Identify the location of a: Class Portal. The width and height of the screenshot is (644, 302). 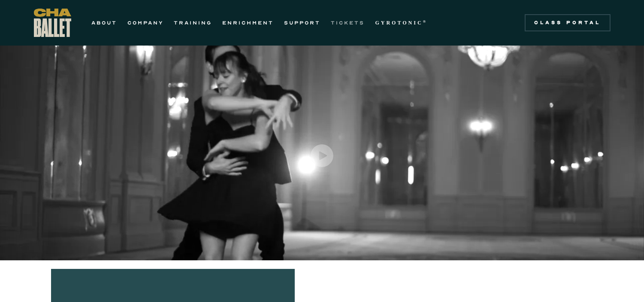
(568, 23).